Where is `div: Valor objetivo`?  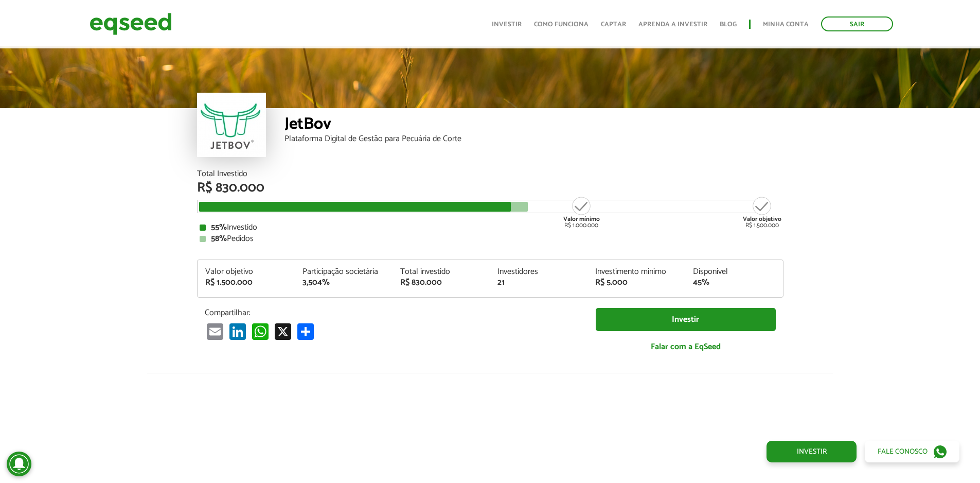
div: Valor objetivo is located at coordinates (246, 271).